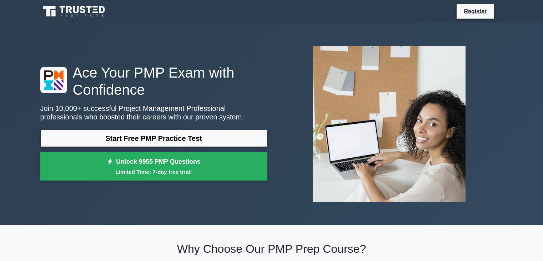 The height and width of the screenshot is (261, 543). Describe the element at coordinates (154, 166) in the screenshot. I see `a: Unlock 9955 PMP QuestionsLimited Time: 7-day free trial!` at that location.